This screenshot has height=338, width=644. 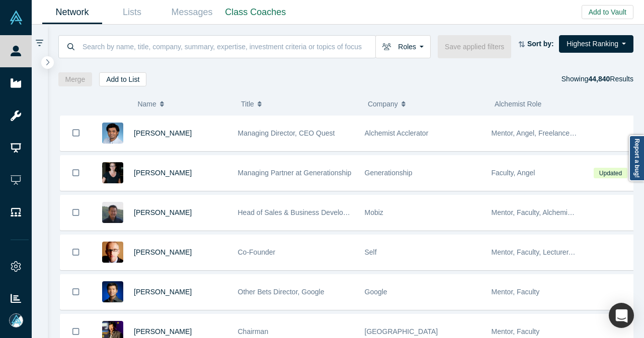 I want to click on button: Title, so click(x=299, y=104).